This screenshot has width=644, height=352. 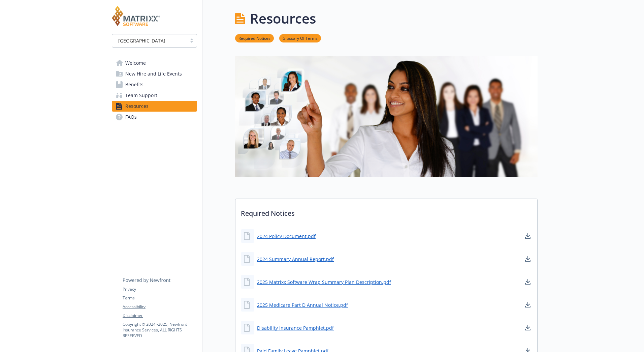 What do you see at coordinates (137, 106) in the screenshot?
I see `span: Resources` at bounding box center [137, 106].